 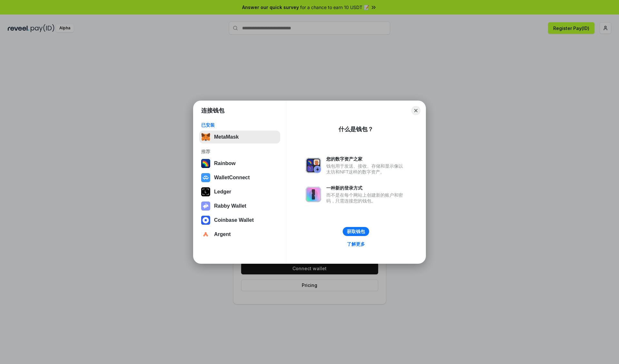 I want to click on button: Ledger, so click(x=240, y=192).